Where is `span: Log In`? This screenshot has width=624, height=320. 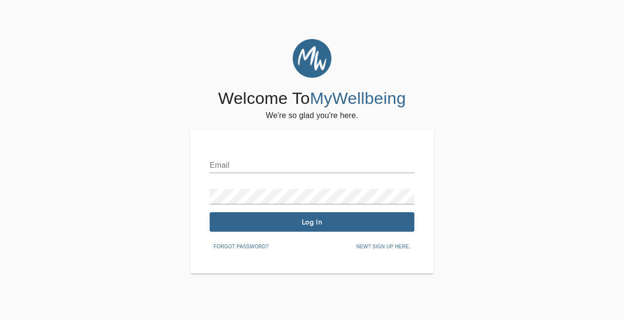
span: Log In is located at coordinates (312, 222).